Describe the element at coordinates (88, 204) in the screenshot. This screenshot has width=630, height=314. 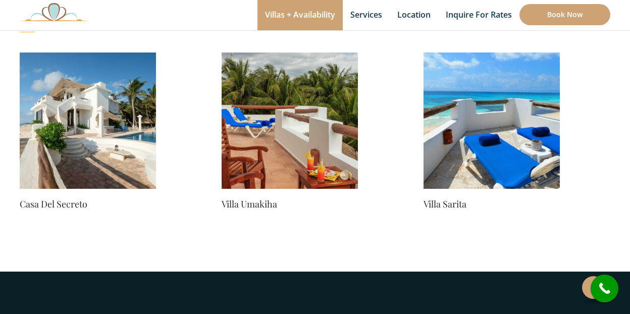
I see `a: Casa Del Secreto` at that location.